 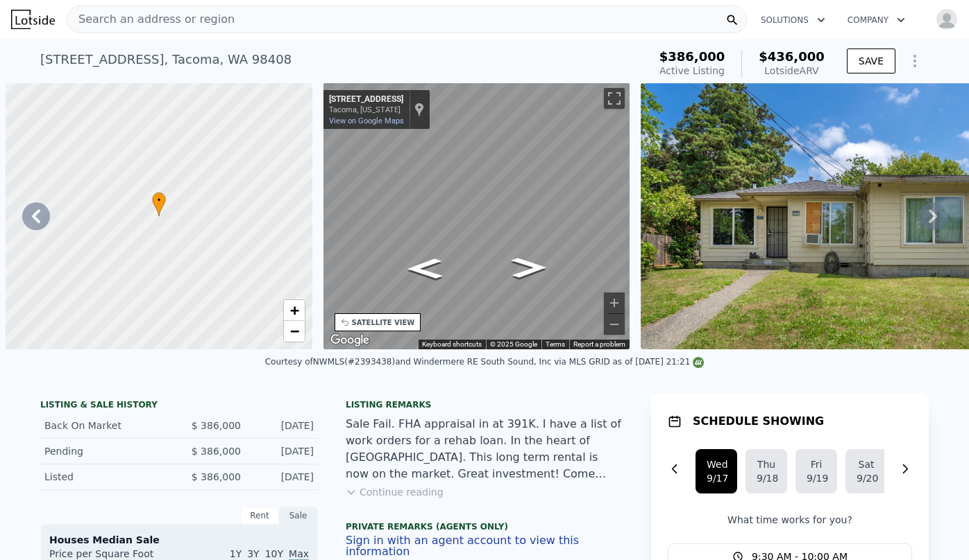 What do you see at coordinates (106, 452) in the screenshot?
I see `div: Pending` at bounding box center [106, 452].